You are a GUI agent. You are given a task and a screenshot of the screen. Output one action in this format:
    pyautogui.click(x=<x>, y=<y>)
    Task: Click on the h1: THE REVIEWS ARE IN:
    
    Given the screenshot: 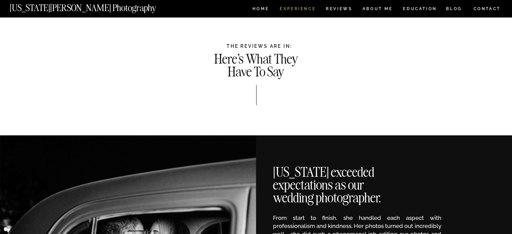 What is the action you would take?
    pyautogui.click(x=260, y=46)
    